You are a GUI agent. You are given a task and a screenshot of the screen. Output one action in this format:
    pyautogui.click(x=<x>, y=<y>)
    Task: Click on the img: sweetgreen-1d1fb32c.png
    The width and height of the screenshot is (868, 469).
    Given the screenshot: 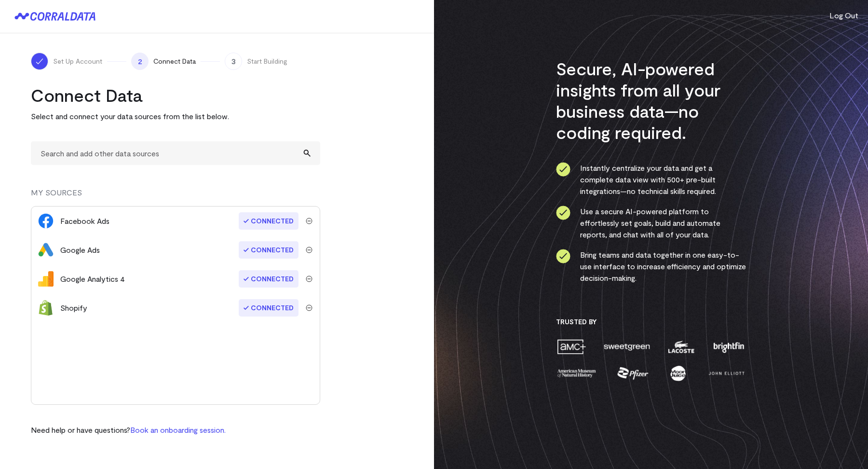 What is the action you would take?
    pyautogui.click(x=627, y=347)
    